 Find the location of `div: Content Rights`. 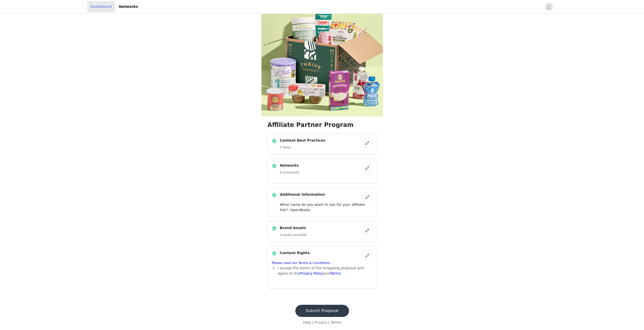

div: Content Rights is located at coordinates (322, 267).